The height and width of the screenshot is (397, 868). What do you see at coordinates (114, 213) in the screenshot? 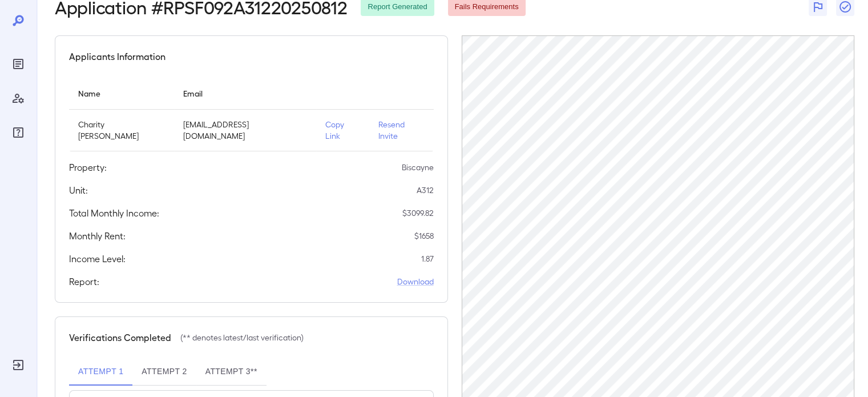
I see `h5: Total Monthly Income:` at bounding box center [114, 213].